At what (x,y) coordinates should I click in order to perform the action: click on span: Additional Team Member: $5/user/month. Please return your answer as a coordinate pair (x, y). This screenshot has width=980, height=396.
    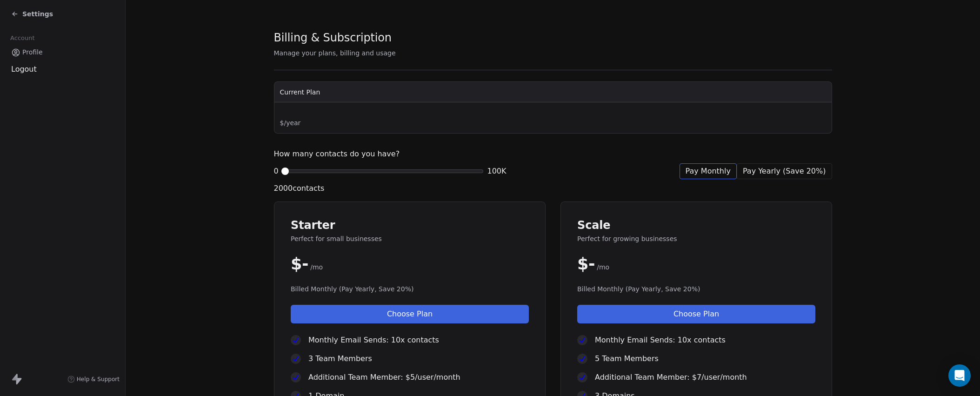
    Looking at the image, I should click on (384, 377).